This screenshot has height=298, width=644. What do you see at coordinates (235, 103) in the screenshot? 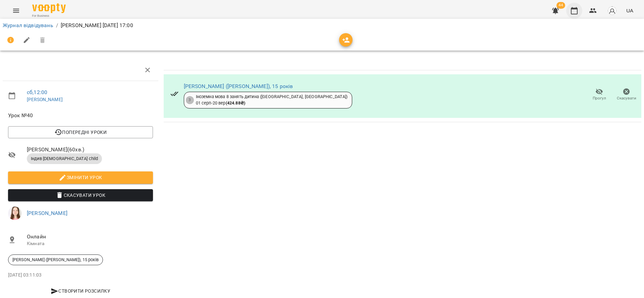
I see `b: ( 424.88 ₴ )` at bounding box center [235, 103].